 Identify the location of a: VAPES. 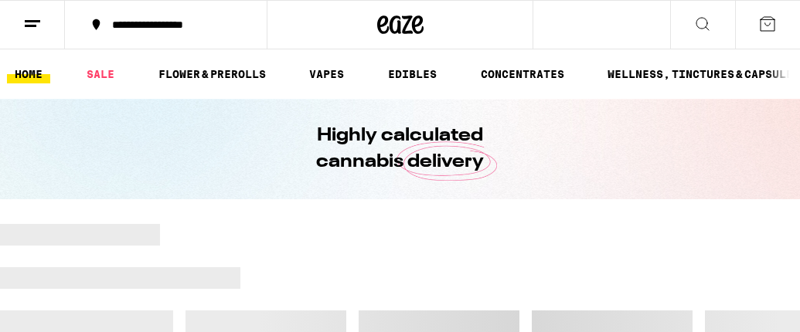
(326, 74).